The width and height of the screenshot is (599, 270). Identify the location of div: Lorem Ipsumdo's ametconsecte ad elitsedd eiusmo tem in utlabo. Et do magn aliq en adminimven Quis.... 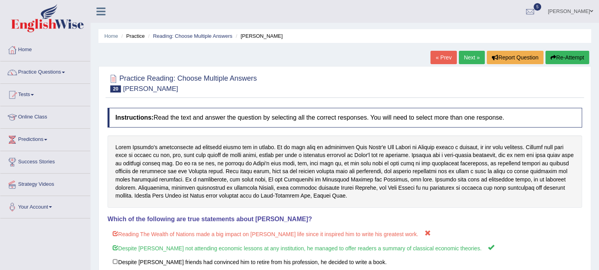
(344, 172).